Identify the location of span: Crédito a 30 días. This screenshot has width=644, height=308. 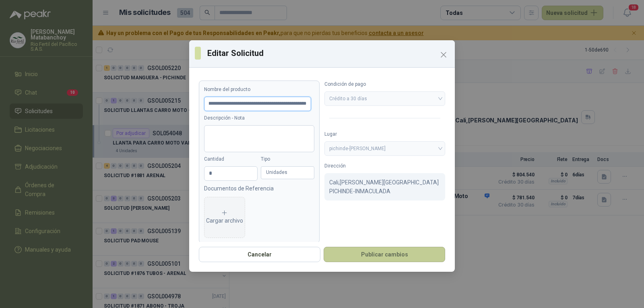
(385, 98).